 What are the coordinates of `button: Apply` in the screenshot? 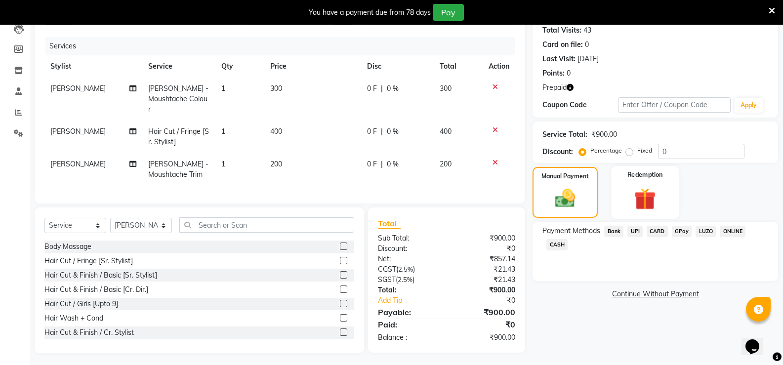 It's located at (749, 105).